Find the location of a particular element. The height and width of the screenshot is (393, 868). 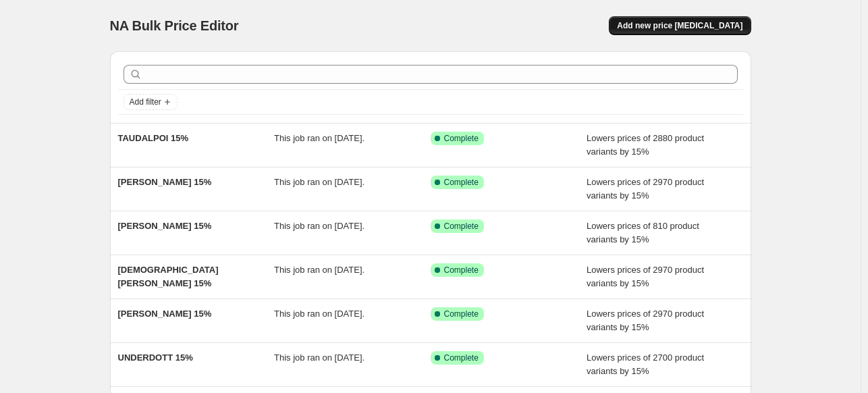

span: NA Bulk Price Editor is located at coordinates (175, 26).